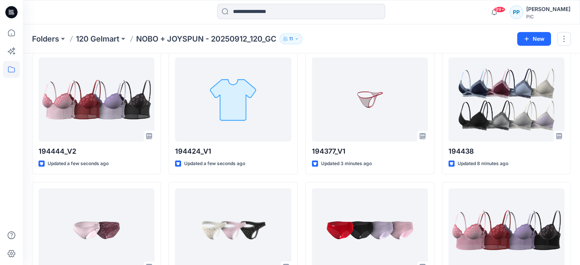 The width and height of the screenshot is (580, 265). What do you see at coordinates (534, 39) in the screenshot?
I see `button: New` at bounding box center [534, 39].